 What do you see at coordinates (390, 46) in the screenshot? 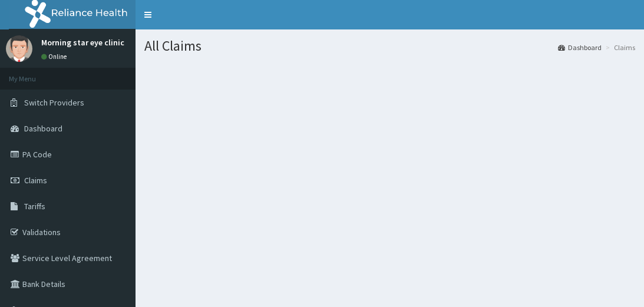
I see `h1: All Claims` at bounding box center [390, 46].